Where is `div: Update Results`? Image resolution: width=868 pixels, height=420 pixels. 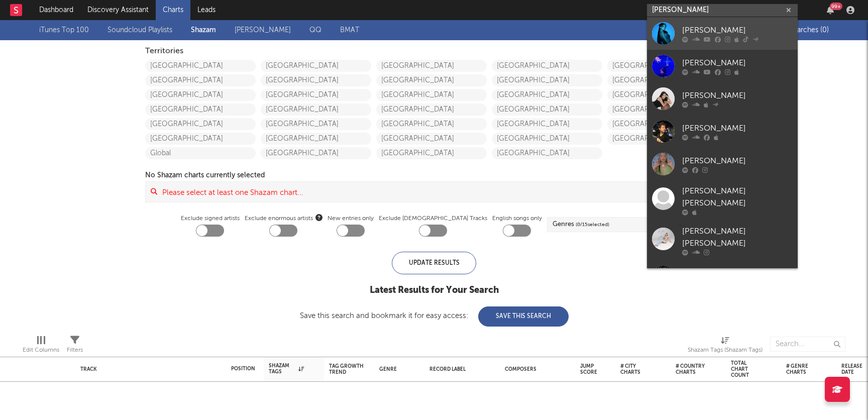 div: Update Results is located at coordinates (434, 263).